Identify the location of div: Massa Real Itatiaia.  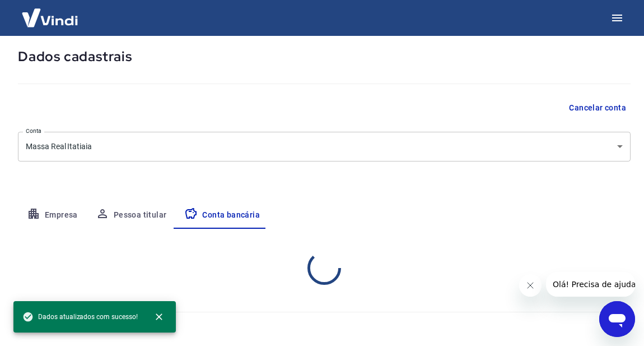
(324, 146).